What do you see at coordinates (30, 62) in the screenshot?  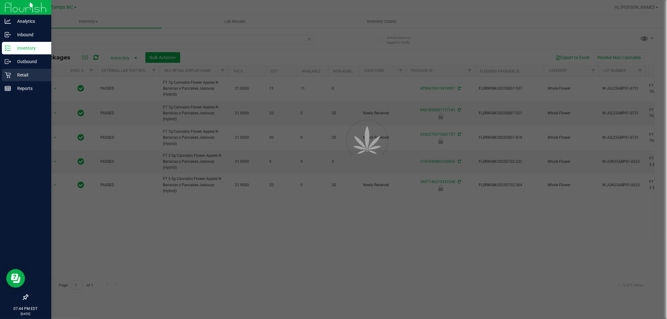 I see `p: Outbound` at bounding box center [30, 62].